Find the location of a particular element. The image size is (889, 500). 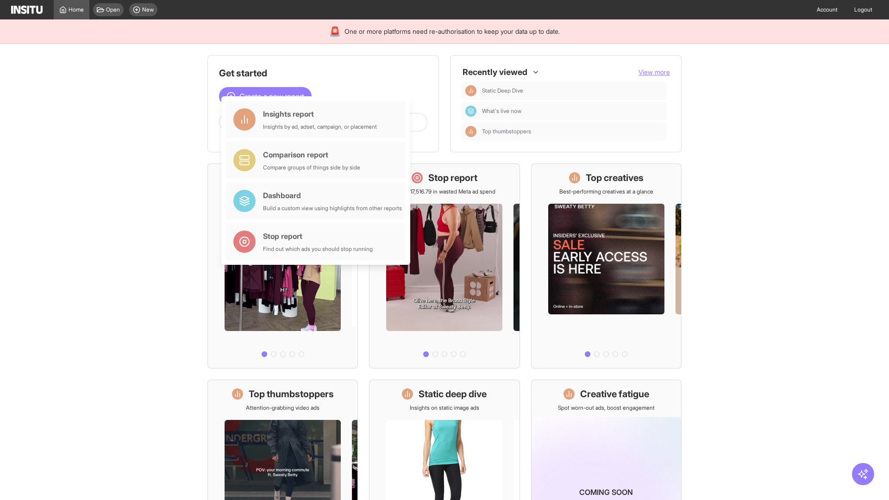

div: Comparison report is located at coordinates (312, 155).